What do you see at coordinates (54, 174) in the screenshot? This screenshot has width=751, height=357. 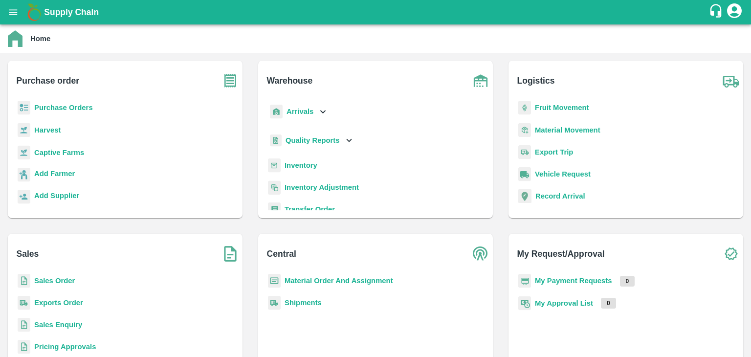 I see `a: Add Farmer` at bounding box center [54, 174].